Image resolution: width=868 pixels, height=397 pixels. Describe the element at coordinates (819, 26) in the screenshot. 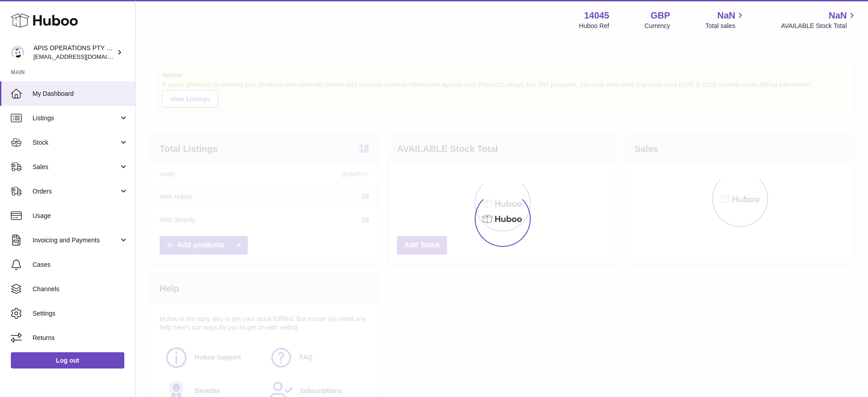

I see `span: AVAILABLE Stock Total` at that location.